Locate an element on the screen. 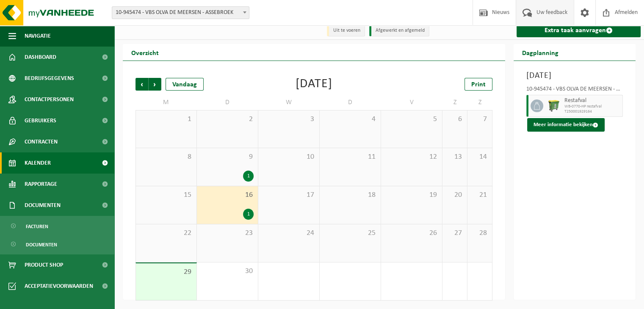 Image resolution: width=644 pixels, height=309 pixels. span: 7 is located at coordinates (480, 119).